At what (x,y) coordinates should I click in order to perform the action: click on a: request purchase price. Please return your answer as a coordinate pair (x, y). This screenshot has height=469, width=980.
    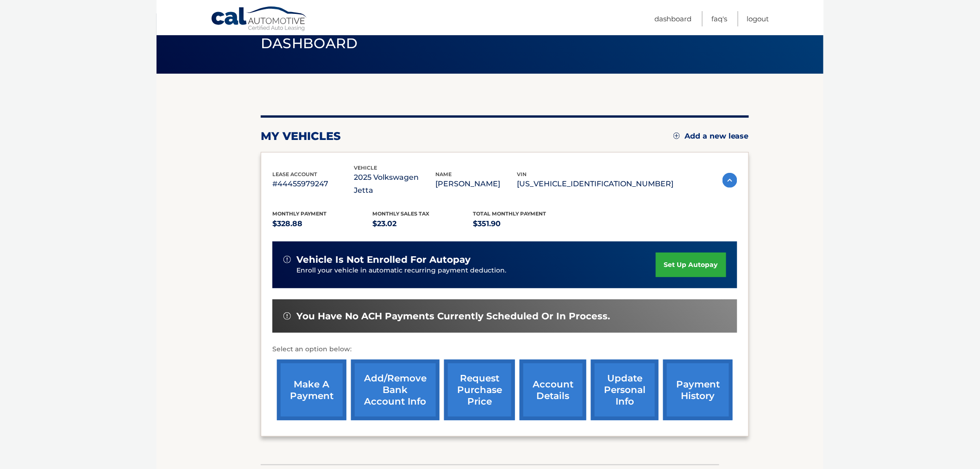
    Looking at the image, I should click on (479, 389).